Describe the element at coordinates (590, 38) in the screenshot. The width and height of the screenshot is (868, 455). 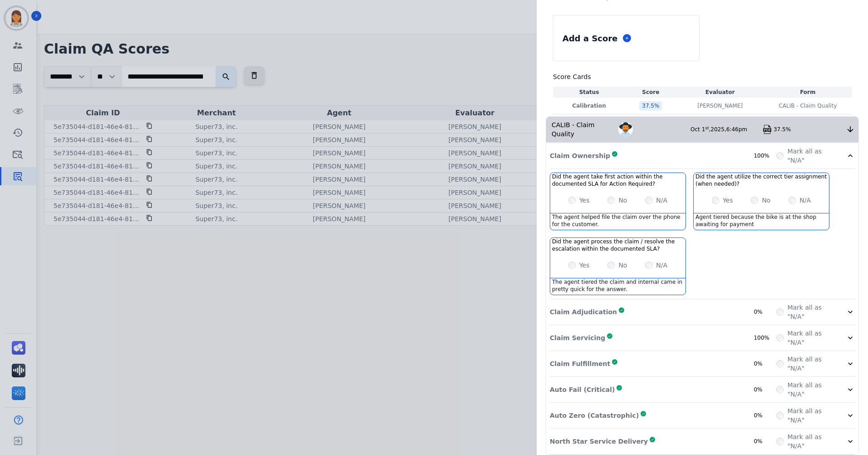
I see `div: Add a Score` at that location.